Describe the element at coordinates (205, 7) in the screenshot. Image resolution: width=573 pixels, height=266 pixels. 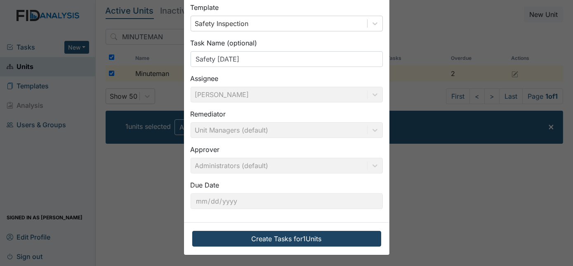
I see `label: Template` at that location.